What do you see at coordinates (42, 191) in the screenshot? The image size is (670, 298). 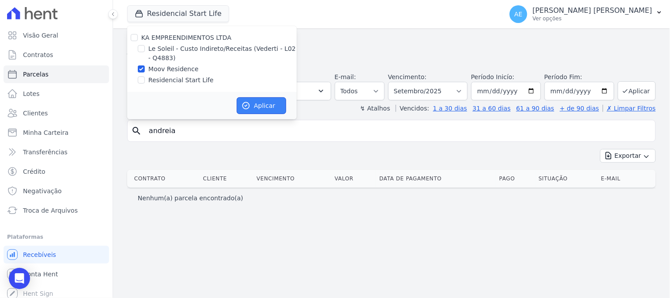 I see `span: Negativação` at bounding box center [42, 191].